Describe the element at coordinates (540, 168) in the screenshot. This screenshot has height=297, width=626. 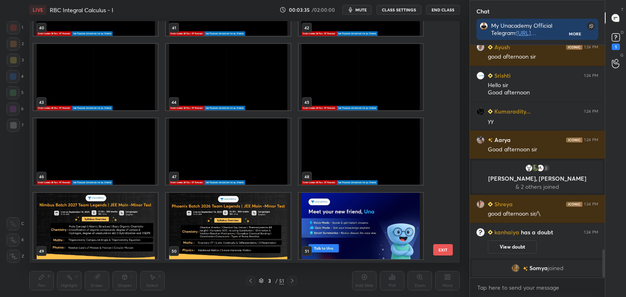
I see `img: 2e0ec03fc347486c90bf5befef51795f.jpg` at that location.